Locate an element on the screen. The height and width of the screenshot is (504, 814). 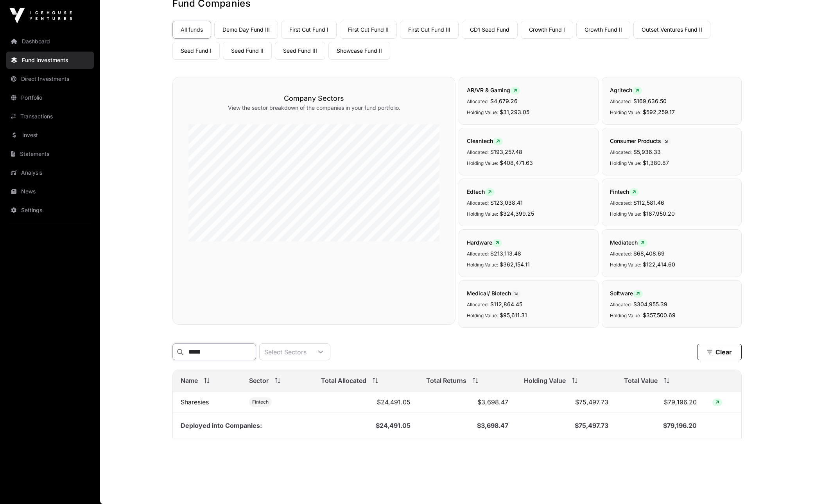
span: $187,950.20 is located at coordinates (658, 214).